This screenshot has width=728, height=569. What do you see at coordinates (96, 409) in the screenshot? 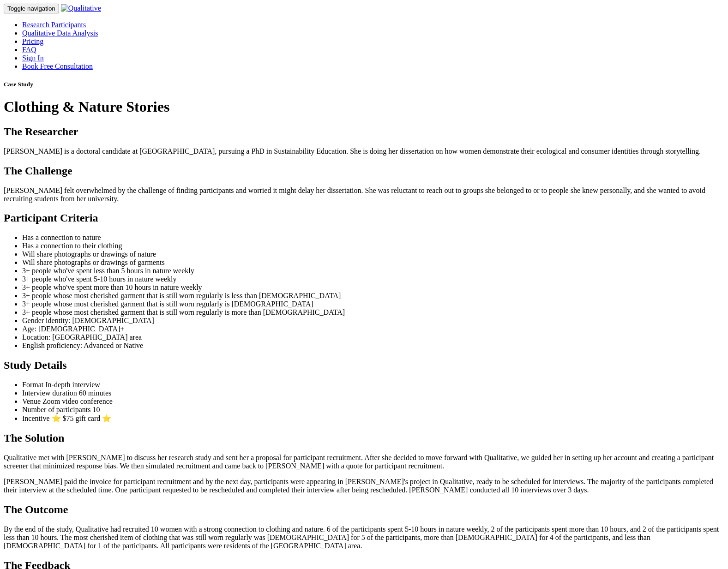
I see `span: 10` at bounding box center [96, 409].